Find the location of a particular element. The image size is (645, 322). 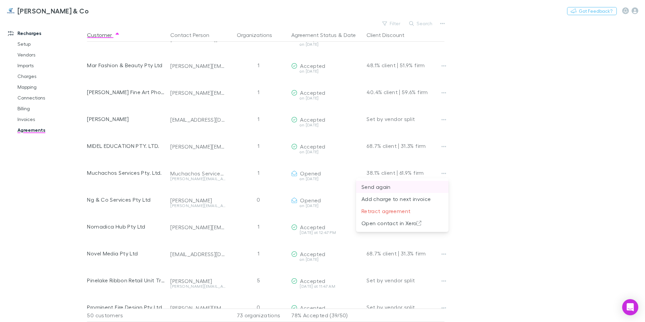

li: Send again is located at coordinates (402, 187).